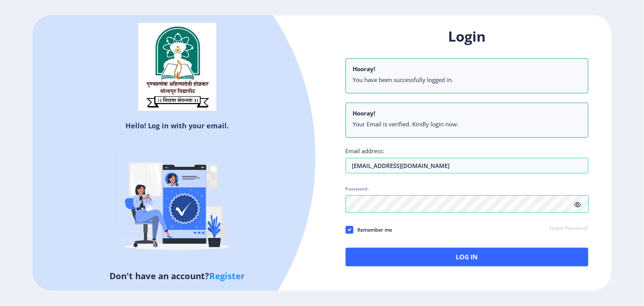  What do you see at coordinates (467, 124) in the screenshot?
I see `li: Your Email is verified. Kindly login now.` at bounding box center [467, 124].